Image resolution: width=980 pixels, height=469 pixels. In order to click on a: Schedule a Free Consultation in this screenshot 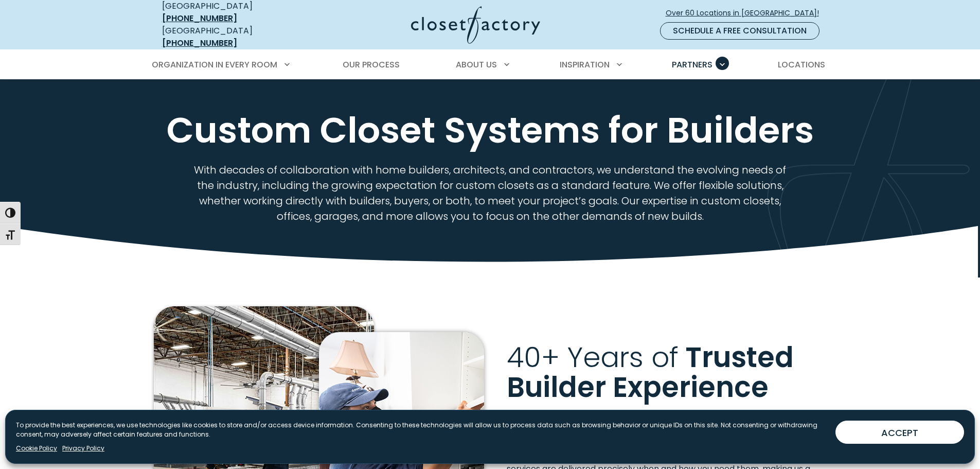, I will do `click(740, 31)`.